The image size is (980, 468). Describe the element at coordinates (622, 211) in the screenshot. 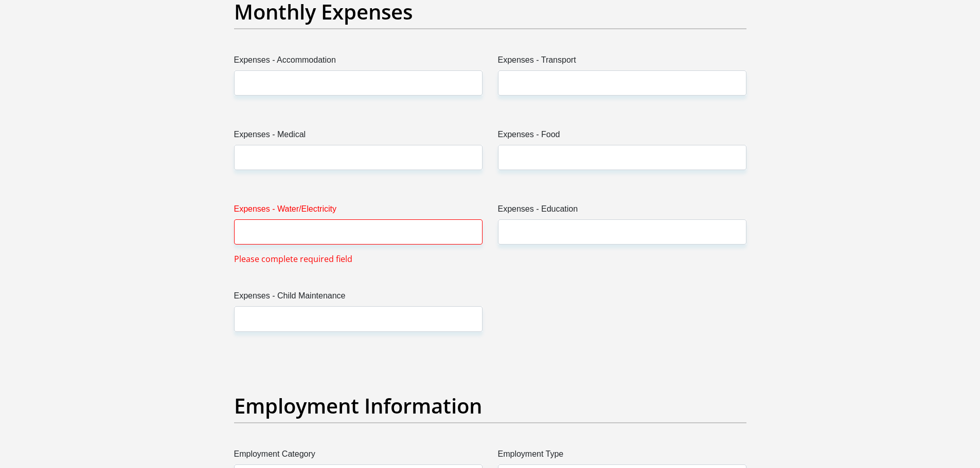

I see `label: Expenses - Education` at that location.